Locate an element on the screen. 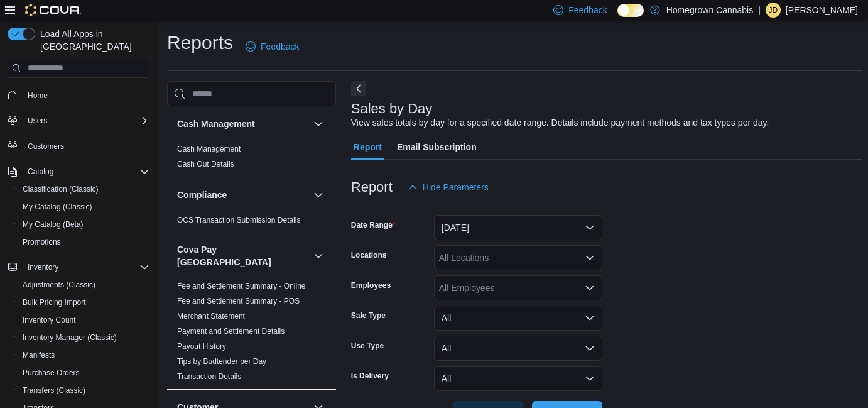 This screenshot has height=408, width=868. button: Next is located at coordinates (358, 88).